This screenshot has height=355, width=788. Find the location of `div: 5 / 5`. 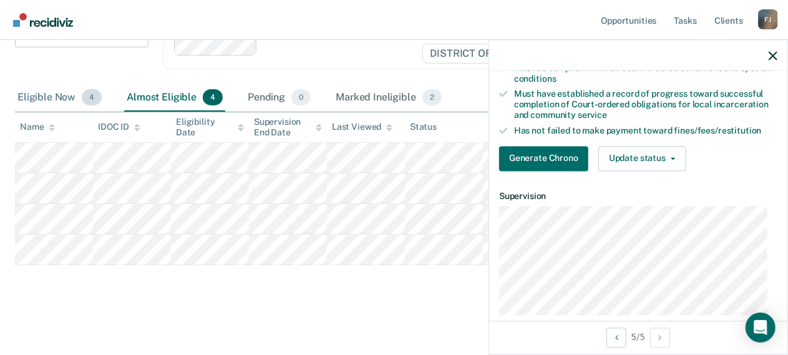

div: 5 / 5 is located at coordinates (639, 337).